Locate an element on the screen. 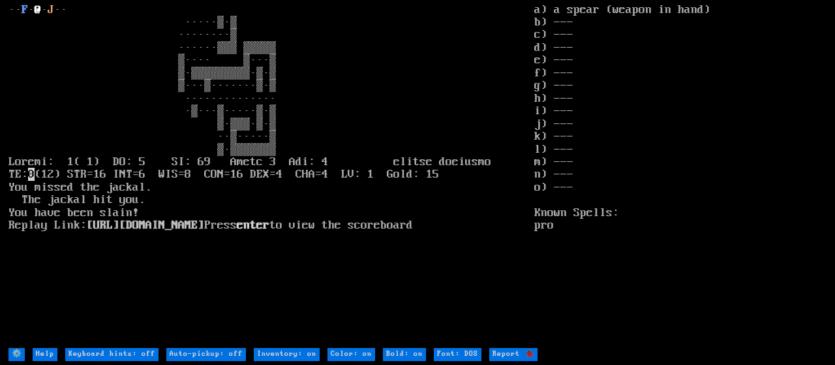  b: enter is located at coordinates (253, 225).